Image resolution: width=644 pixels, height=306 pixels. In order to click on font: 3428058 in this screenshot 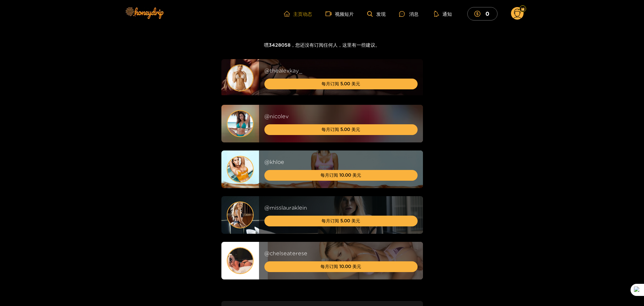, I will do `click(279, 45)`.